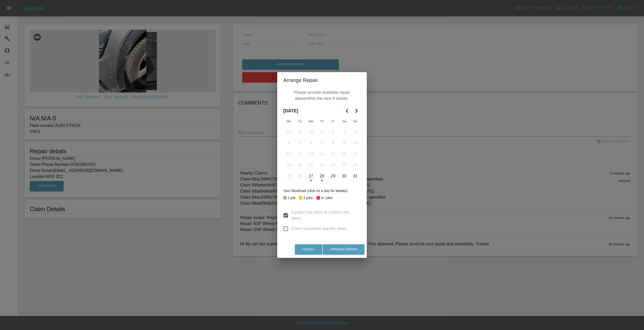  Describe the element at coordinates (356, 111) in the screenshot. I see `button: Go to the Next Month` at that location.